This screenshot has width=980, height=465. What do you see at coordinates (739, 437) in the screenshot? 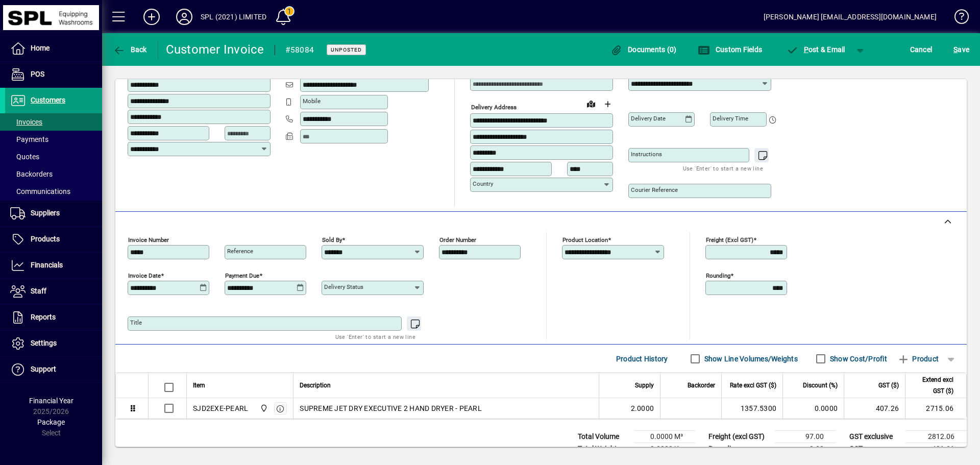
I see `td: Freight (excl GST)` at bounding box center [739, 437].